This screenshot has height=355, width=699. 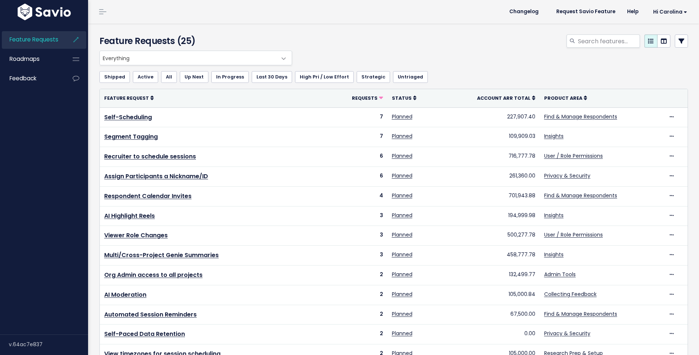 I want to click on td: 458,777.78, so click(x=488, y=256).